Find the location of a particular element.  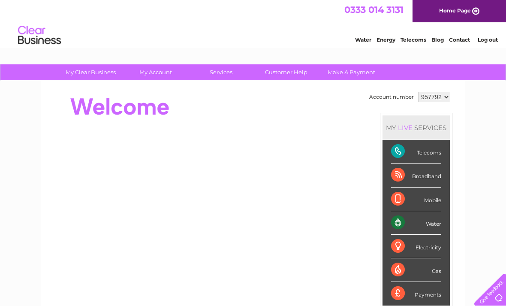

a: Water is located at coordinates (364, 39).